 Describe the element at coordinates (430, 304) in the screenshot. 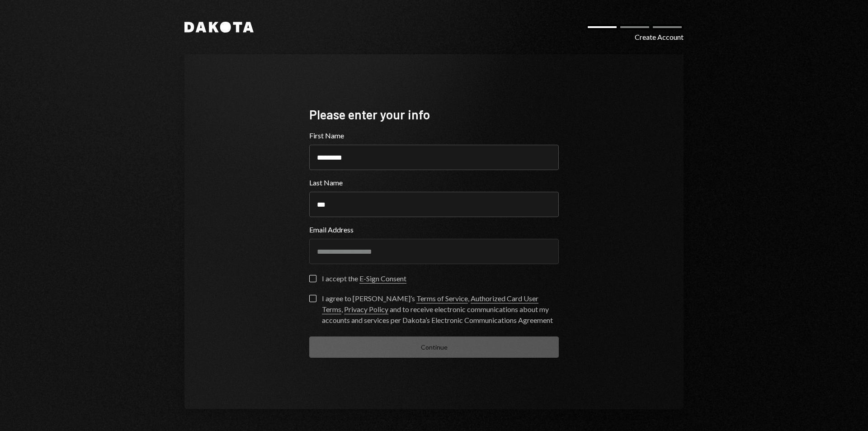

I see `a: Authorized Card User Terms` at that location.